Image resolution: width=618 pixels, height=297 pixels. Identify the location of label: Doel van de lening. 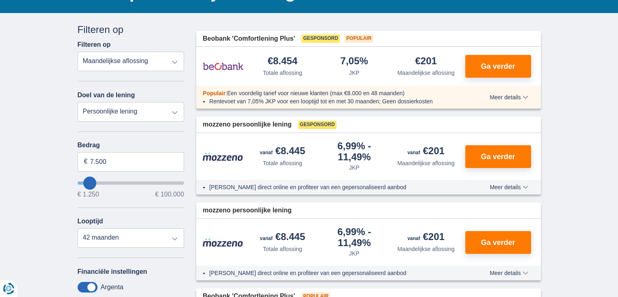
(106, 95).